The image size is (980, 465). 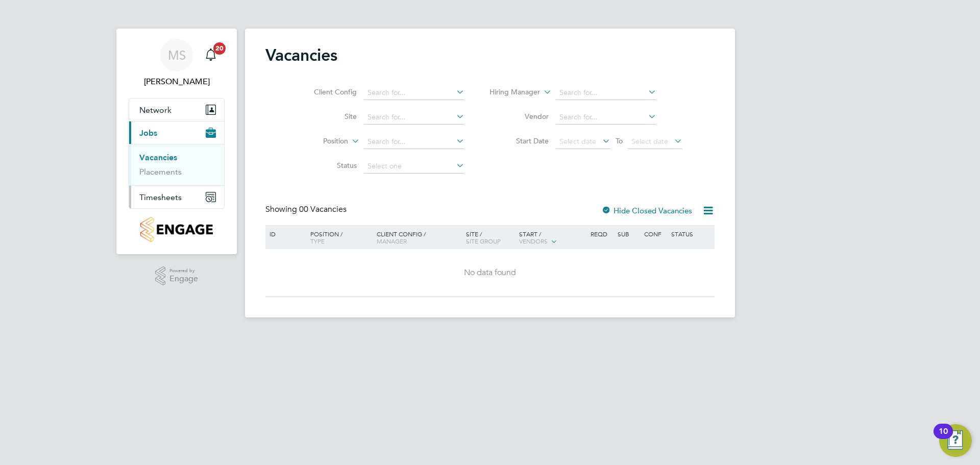 What do you see at coordinates (619, 141) in the screenshot?
I see `span: To` at bounding box center [619, 141].